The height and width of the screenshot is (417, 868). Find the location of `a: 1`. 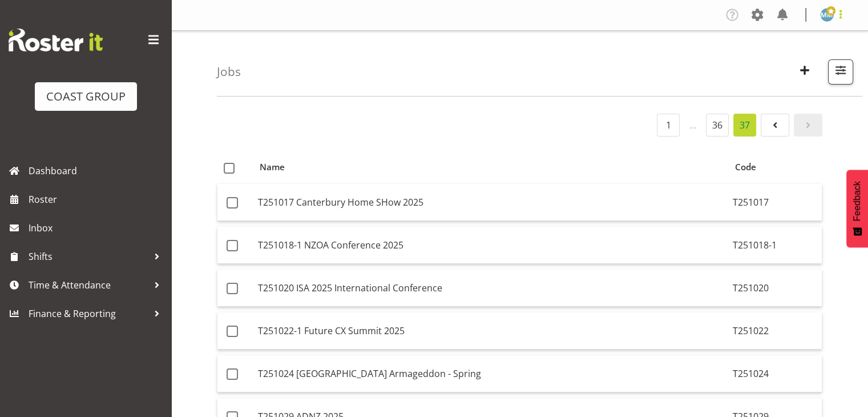

a: 1 is located at coordinates (668, 125).